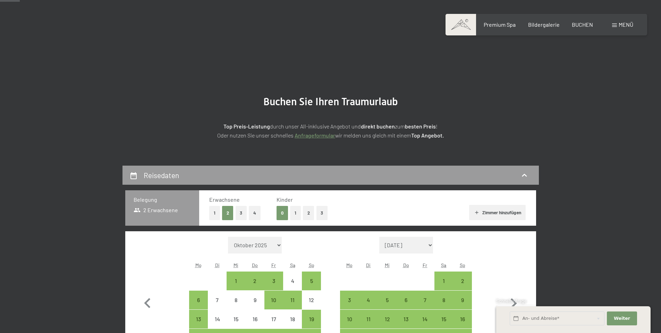 Image resolution: width=661 pixels, height=333 pixels. Describe the element at coordinates (315, 135) in the screenshot. I see `a: Anfrageformular` at that location.